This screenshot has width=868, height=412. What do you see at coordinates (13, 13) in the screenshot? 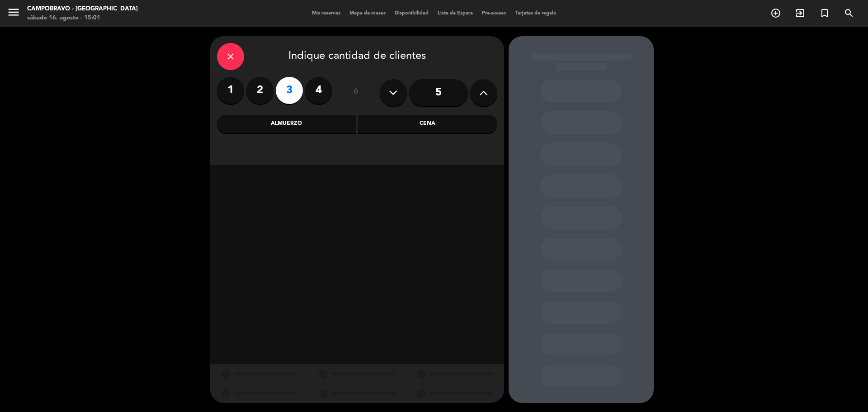
I see `button: menu` at bounding box center [13, 13].